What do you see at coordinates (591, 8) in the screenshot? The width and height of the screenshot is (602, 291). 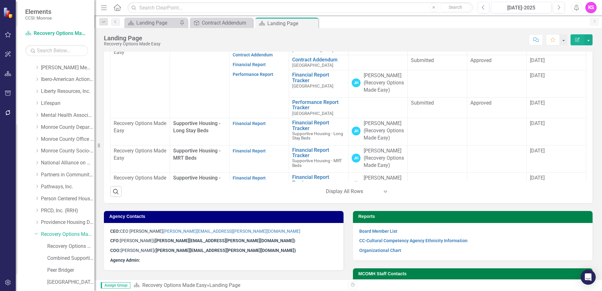 I see `button: KS` at bounding box center [591, 8].